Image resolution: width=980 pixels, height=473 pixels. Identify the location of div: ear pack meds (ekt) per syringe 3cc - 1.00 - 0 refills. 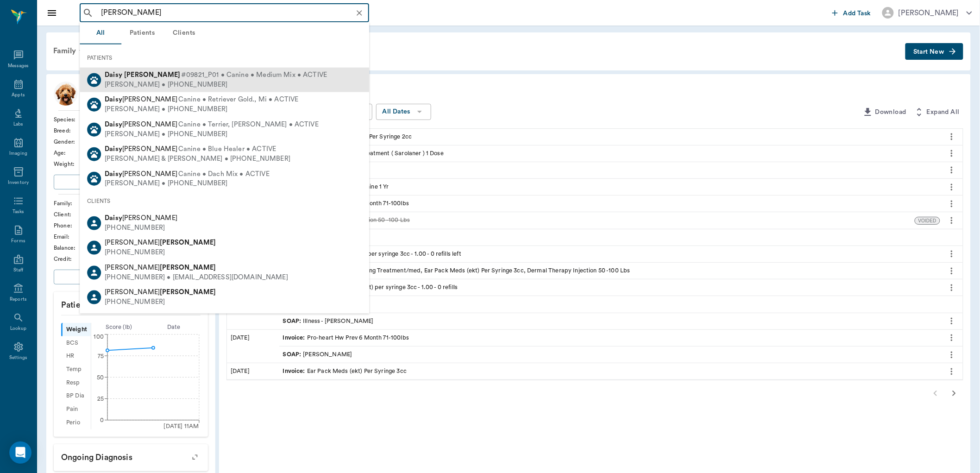
(370, 287).